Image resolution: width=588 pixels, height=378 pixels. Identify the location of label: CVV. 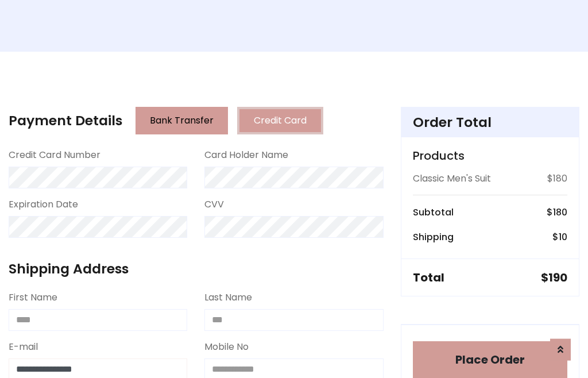
(214, 204).